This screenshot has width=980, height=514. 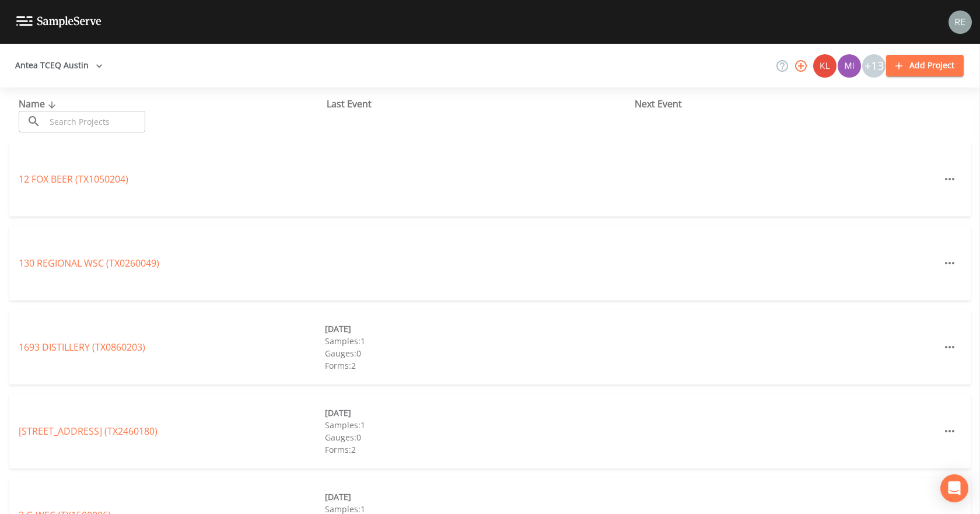 What do you see at coordinates (73, 179) in the screenshot?
I see `a: 12 FOX BEER (TX1050204)` at bounding box center [73, 179].